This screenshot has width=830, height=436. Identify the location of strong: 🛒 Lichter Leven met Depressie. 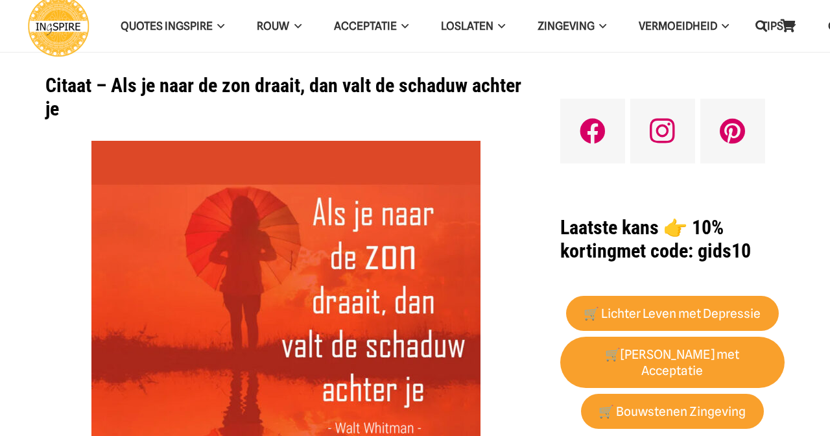
(672, 313).